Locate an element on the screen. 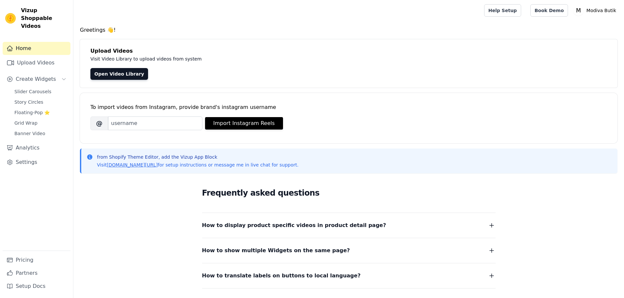  a: Analytics is located at coordinates (36, 148).